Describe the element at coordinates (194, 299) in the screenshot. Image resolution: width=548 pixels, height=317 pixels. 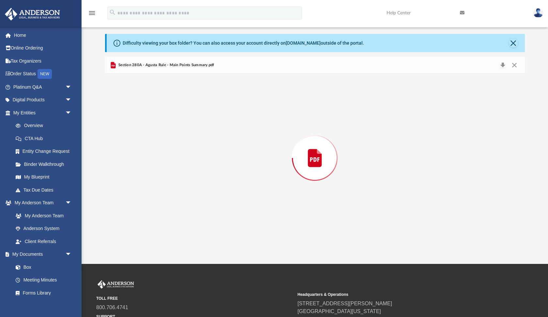
I see `small: TOLL FREE` at that location.